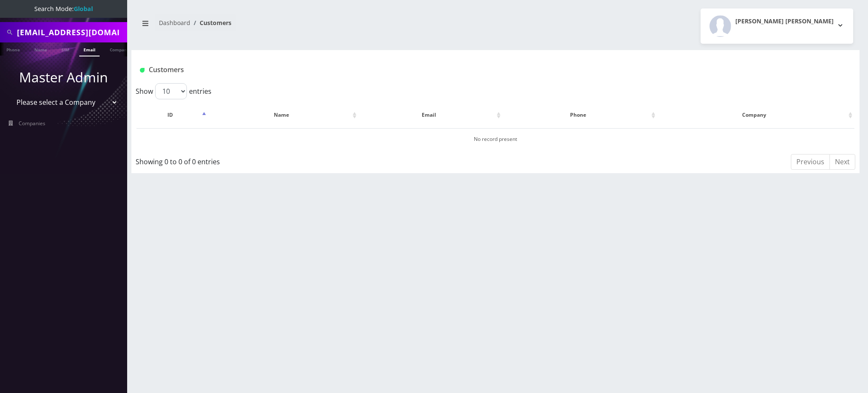  I want to click on select: Showentries, so click(171, 91).